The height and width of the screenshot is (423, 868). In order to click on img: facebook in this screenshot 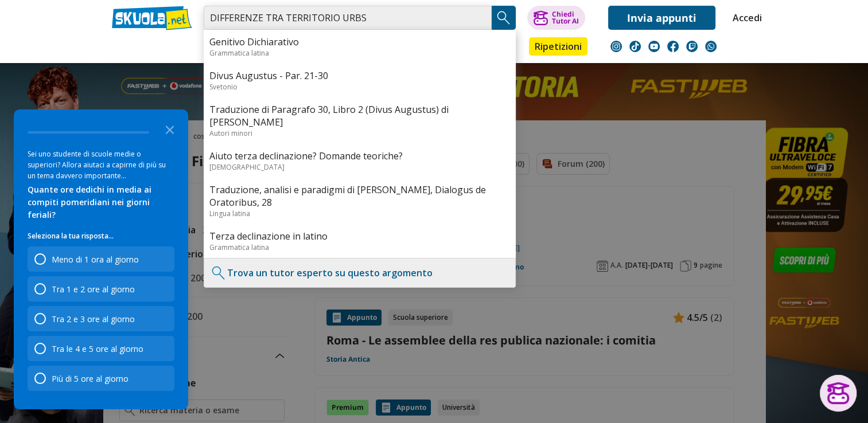, I will do `click(673, 47)`.